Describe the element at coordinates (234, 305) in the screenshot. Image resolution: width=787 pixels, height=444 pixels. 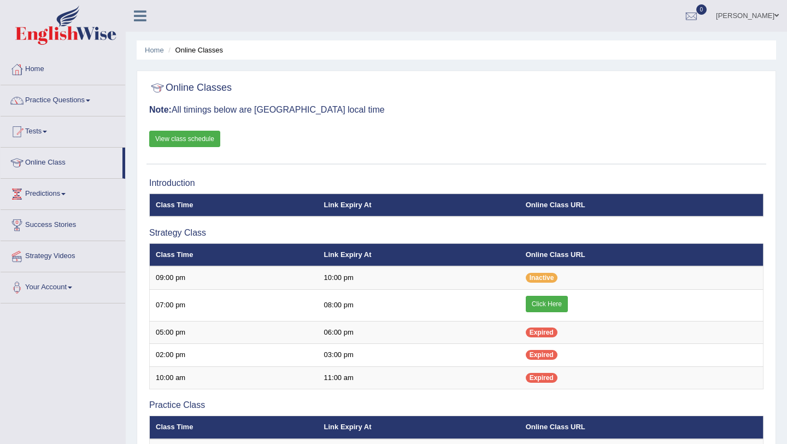
I see `td: 07:00 pm` at that location.